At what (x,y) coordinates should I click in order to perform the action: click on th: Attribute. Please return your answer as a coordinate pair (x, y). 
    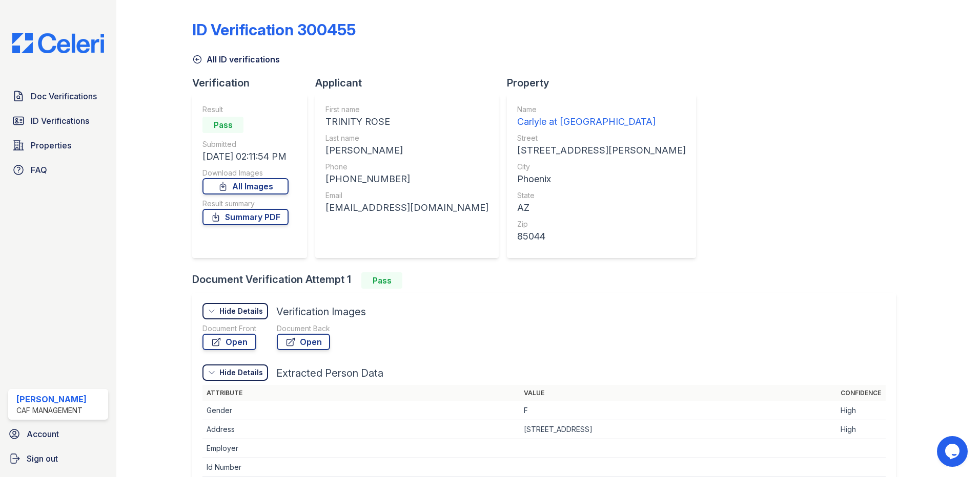
    Looking at the image, I should click on (361, 393).